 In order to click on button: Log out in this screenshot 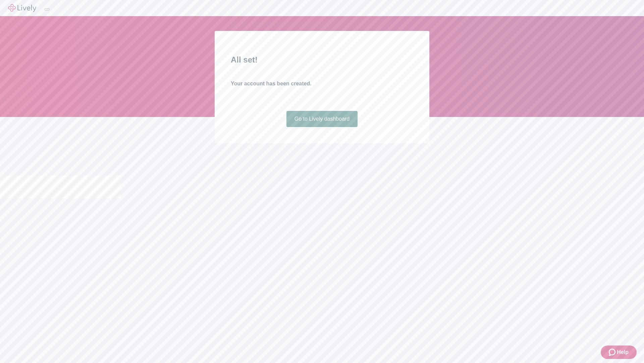, I will do `click(47, 10)`.